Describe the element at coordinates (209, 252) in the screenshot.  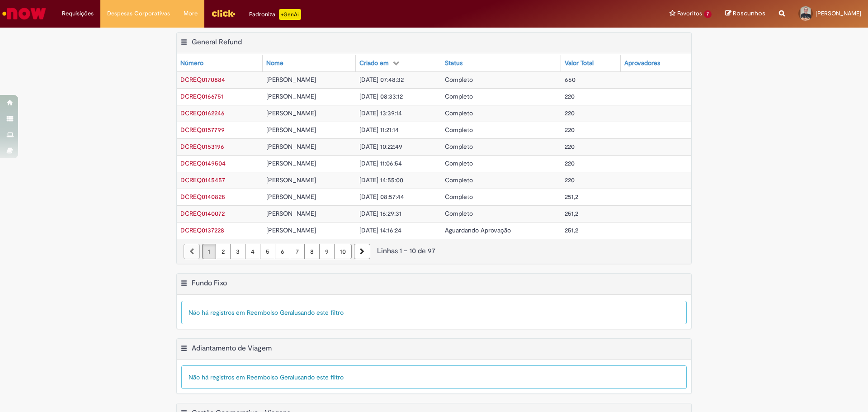
I see `a: Página 1` at that location.